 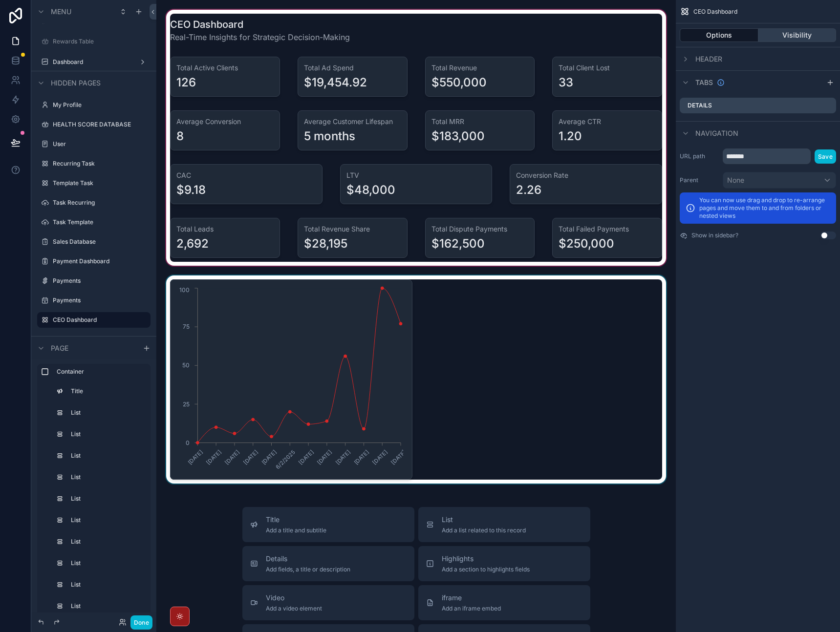 I want to click on a: Sales Database, so click(x=100, y=242).